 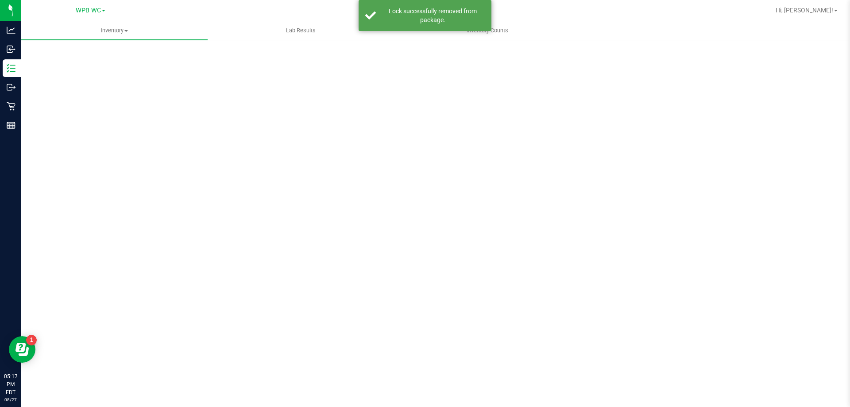 What do you see at coordinates (11, 399) in the screenshot?
I see `p: 08/27` at bounding box center [11, 399].